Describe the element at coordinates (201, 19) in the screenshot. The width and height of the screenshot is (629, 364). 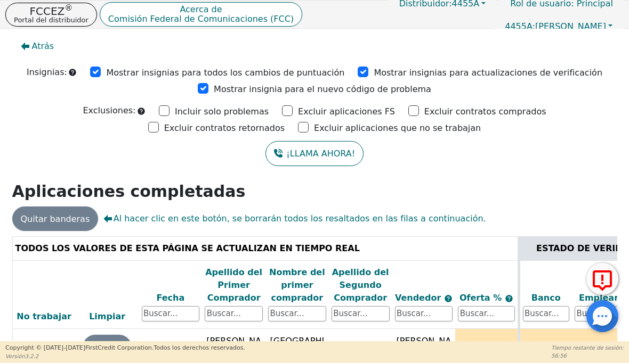
I see `font: Comisión Federal de Comunicaciones (FCC)` at that location.